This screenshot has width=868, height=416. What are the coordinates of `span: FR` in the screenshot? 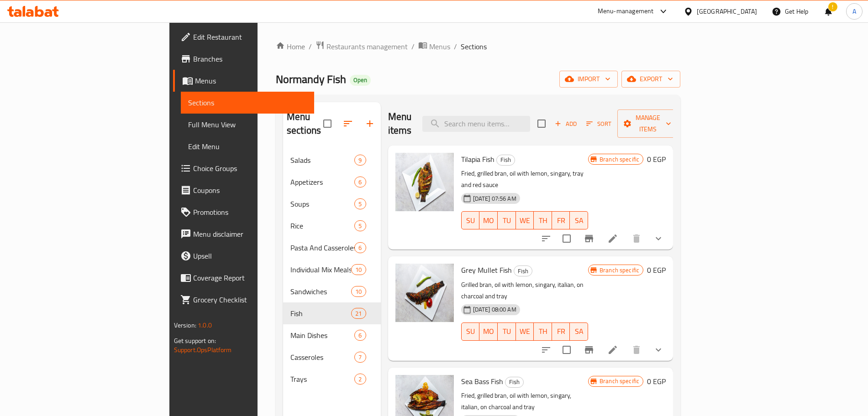 It's located at (561, 331).